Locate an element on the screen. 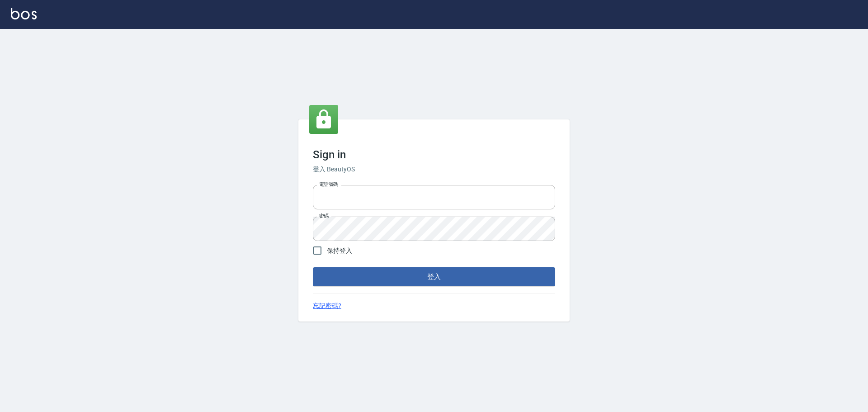 Image resolution: width=868 pixels, height=412 pixels. label: 密碼 is located at coordinates (324, 215).